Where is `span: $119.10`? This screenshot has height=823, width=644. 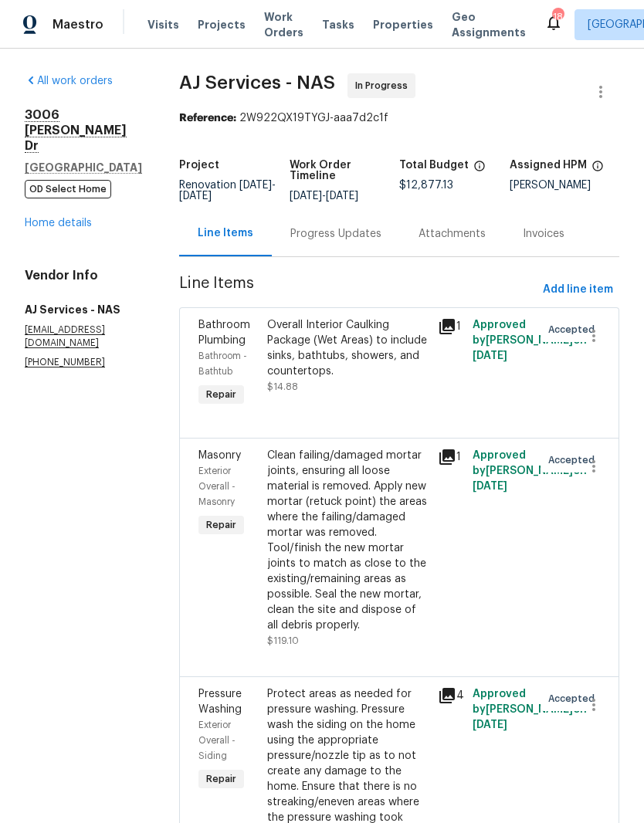
span: $119.10 is located at coordinates (282, 641).